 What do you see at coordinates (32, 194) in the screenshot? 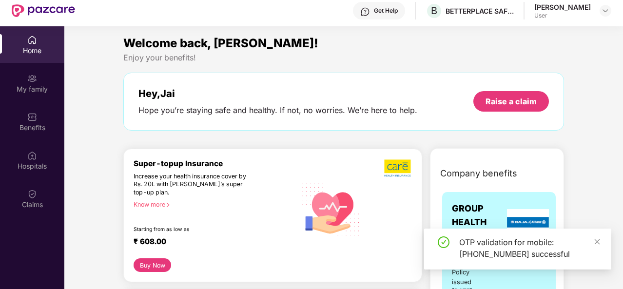
I see `img: svg+xml;base64,PHN2ZyBpZD0iQ2xhaW0iIHhtbG5zPSJodHRwOi8vd3d3LnczLm9yZy8yMDAwL3N2ZyIgd2lkdGg9IjIwIi...` at bounding box center [32, 194].